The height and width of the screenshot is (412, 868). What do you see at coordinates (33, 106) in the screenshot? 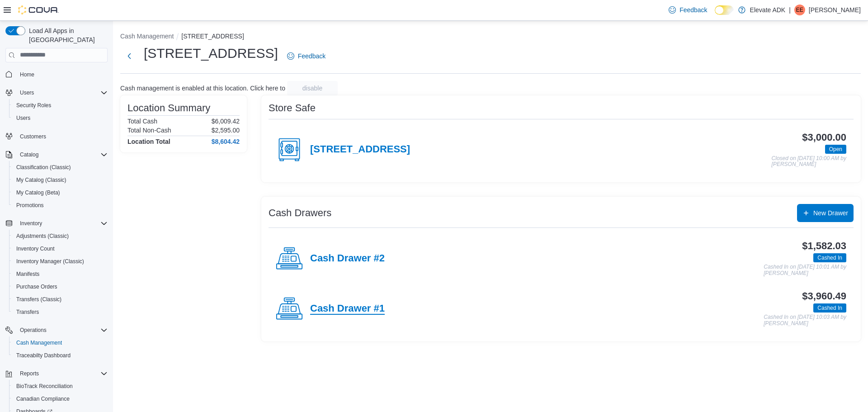
I see `a: Security Roles` at bounding box center [33, 106].